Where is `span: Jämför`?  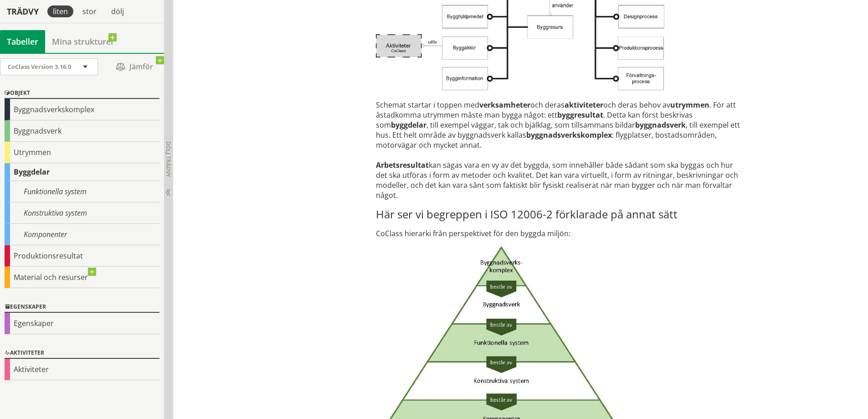
span: Jämför is located at coordinates (135, 66).